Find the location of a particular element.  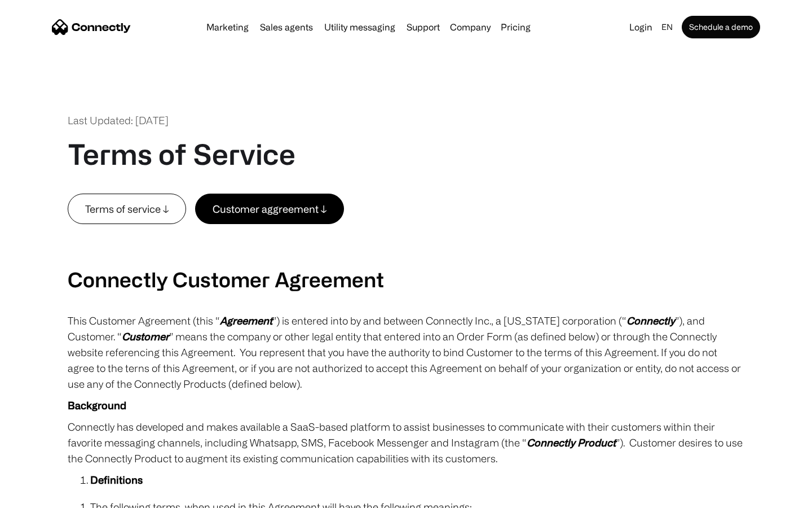

ul: Language list is located at coordinates (45, 495).